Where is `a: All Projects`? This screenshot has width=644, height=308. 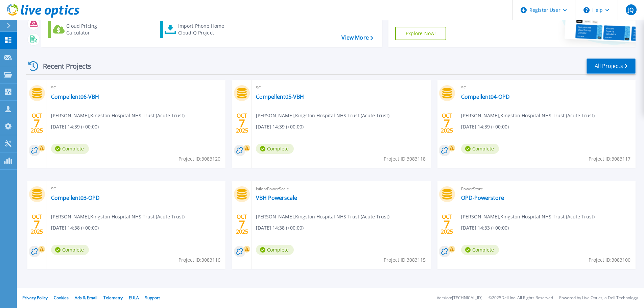 a: All Projects is located at coordinates (611, 66).